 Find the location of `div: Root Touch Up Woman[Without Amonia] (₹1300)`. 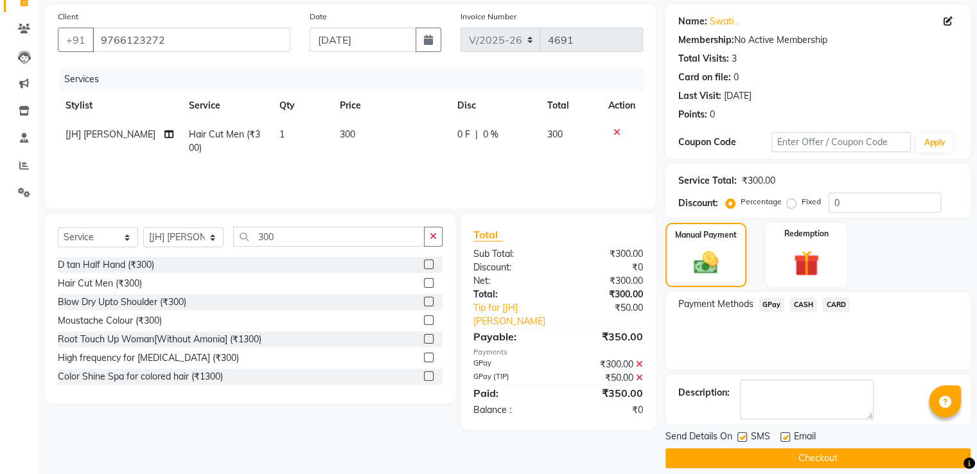

div: Root Touch Up Woman[Without Amonia] (₹1300) is located at coordinates (159, 339).